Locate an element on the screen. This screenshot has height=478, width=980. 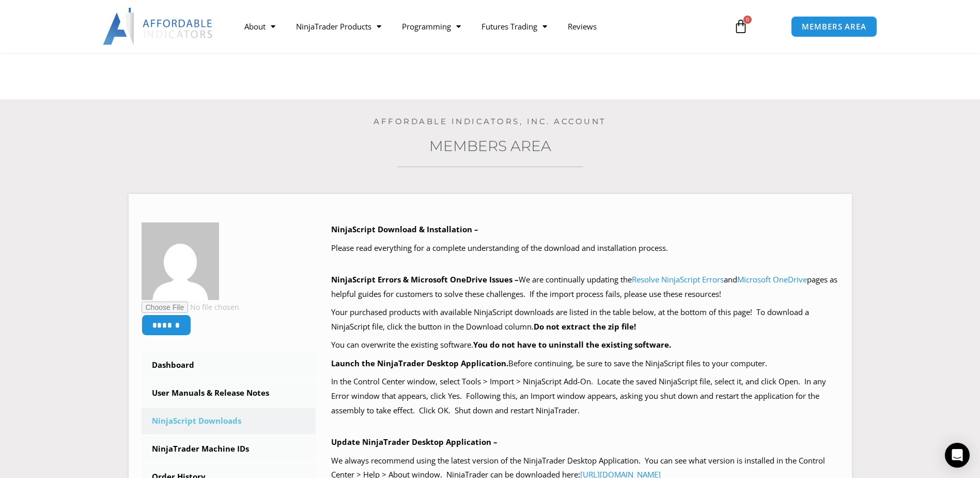
a: NinjaTrader Products is located at coordinates (338, 27).